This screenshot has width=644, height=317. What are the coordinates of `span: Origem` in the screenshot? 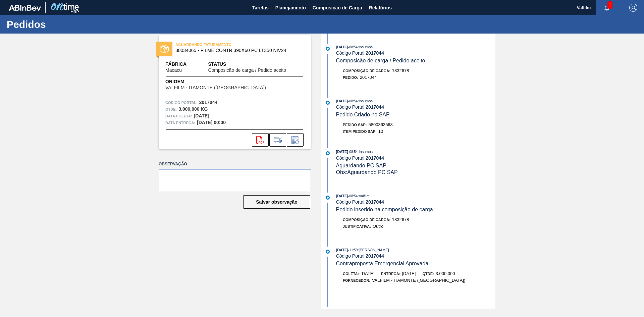 It's located at (225, 82).